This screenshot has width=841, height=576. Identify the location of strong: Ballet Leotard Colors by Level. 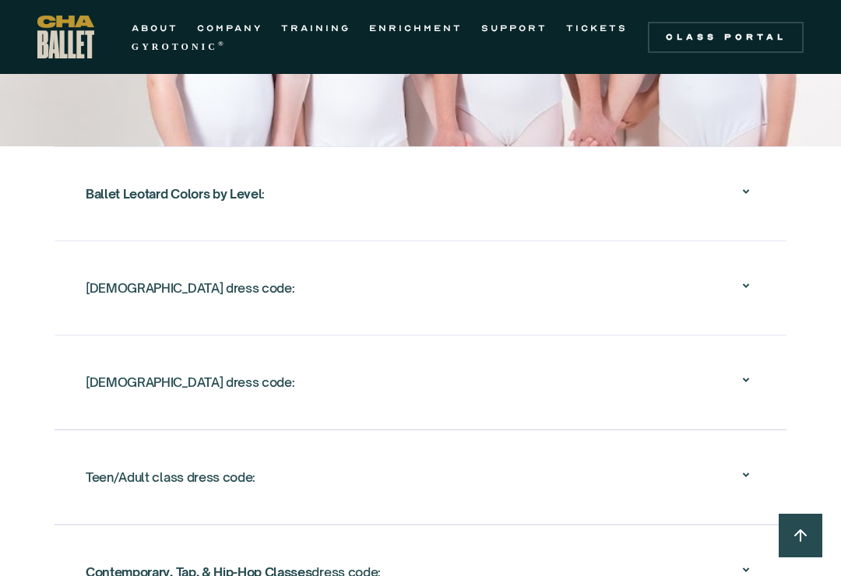
(174, 194).